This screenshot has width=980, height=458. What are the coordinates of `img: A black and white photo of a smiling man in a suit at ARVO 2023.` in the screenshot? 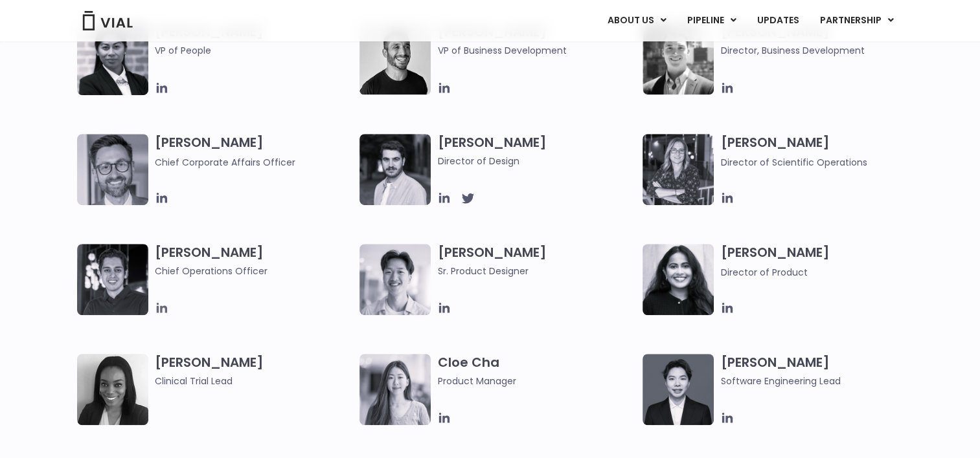 It's located at (678, 59).